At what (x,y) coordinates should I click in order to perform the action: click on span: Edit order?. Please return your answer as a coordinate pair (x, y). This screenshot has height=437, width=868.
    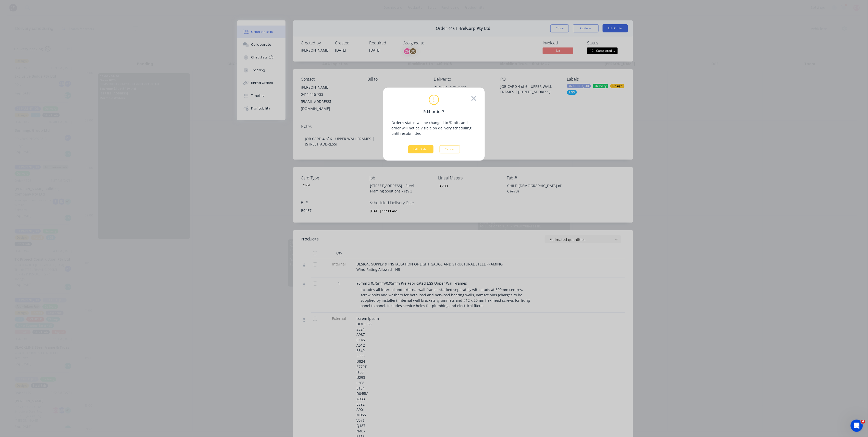
    Looking at the image, I should click on (434, 112).